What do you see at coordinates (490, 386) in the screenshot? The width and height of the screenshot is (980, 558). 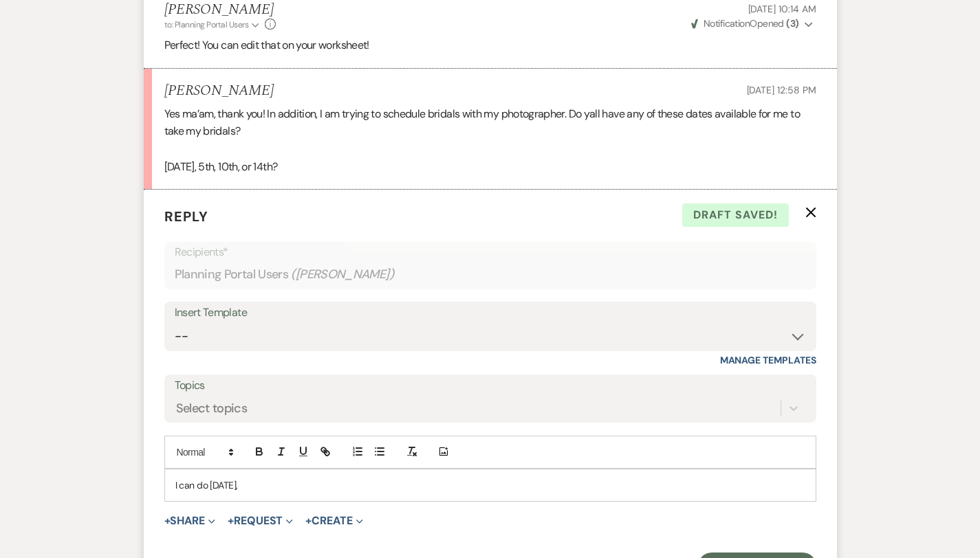 I see `label: Topics` at bounding box center [490, 386].